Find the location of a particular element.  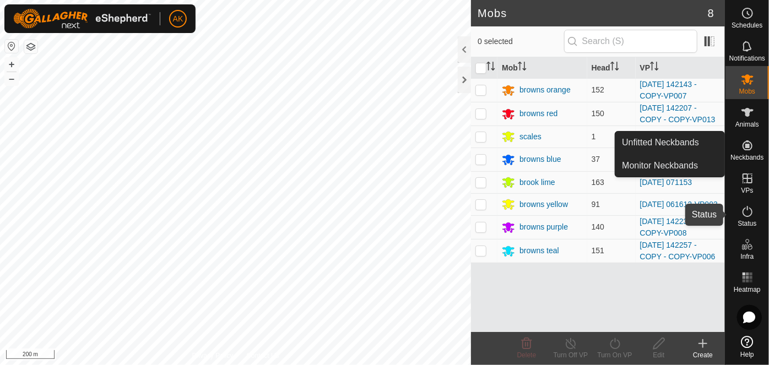

span: VPs is located at coordinates (747, 191).